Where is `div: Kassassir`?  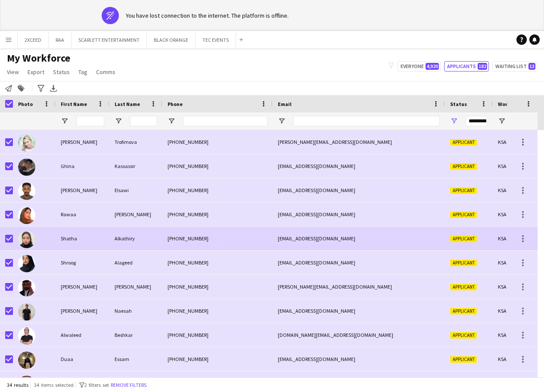 div: Kassassir is located at coordinates (136, 166).